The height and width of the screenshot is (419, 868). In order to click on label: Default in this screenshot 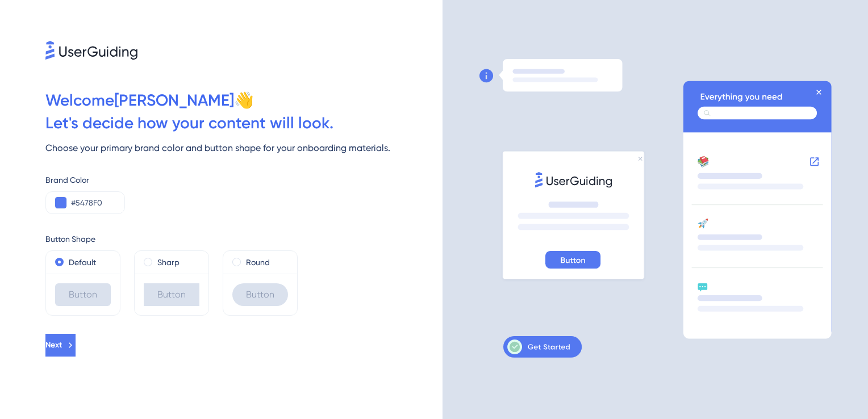, I will do `click(83, 263)`.